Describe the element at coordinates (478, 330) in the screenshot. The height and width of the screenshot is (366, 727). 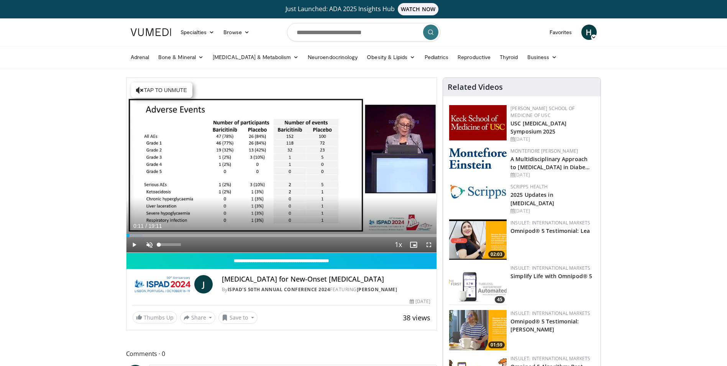
I see `a: 01:59` at that location.